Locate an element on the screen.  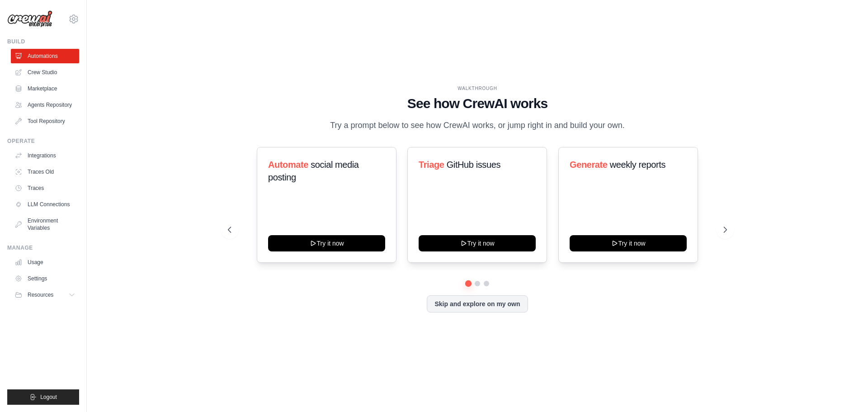
span: Automate is located at coordinates (288, 165).